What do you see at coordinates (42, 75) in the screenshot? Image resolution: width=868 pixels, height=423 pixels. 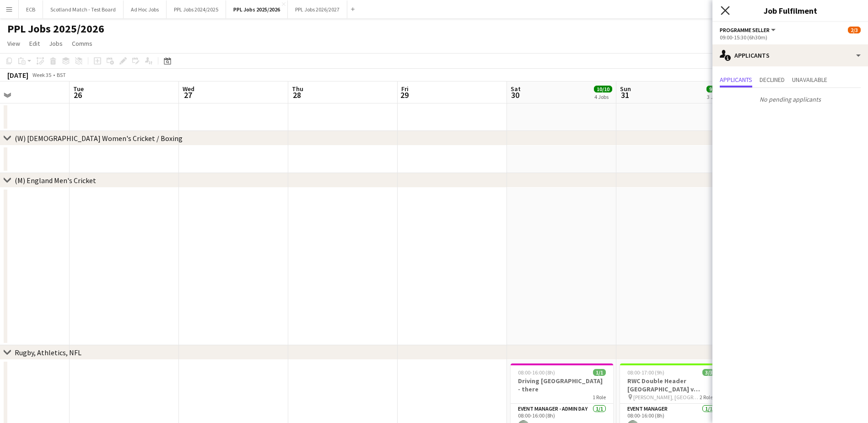 I see `span: Week 35` at bounding box center [42, 75].